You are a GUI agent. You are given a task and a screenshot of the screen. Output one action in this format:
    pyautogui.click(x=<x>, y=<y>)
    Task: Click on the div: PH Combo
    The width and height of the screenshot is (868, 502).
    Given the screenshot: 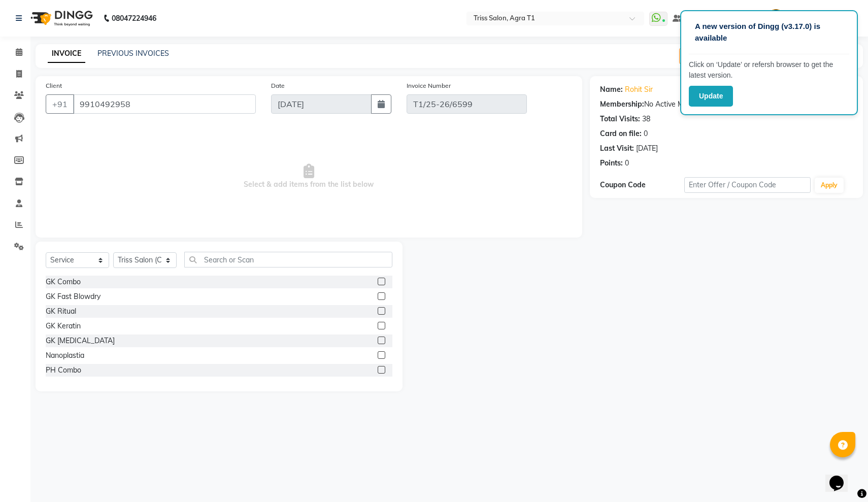 What is the action you would take?
    pyautogui.click(x=63, y=370)
    